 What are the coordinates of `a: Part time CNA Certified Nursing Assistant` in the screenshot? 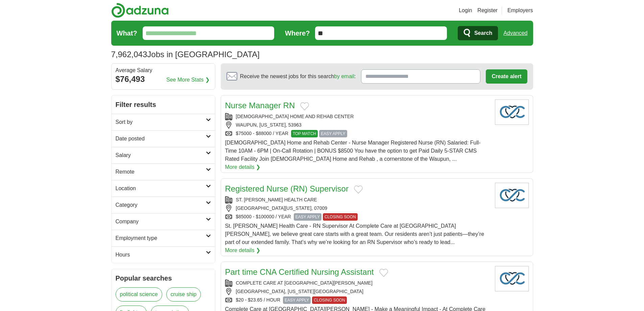 It's located at (300, 272).